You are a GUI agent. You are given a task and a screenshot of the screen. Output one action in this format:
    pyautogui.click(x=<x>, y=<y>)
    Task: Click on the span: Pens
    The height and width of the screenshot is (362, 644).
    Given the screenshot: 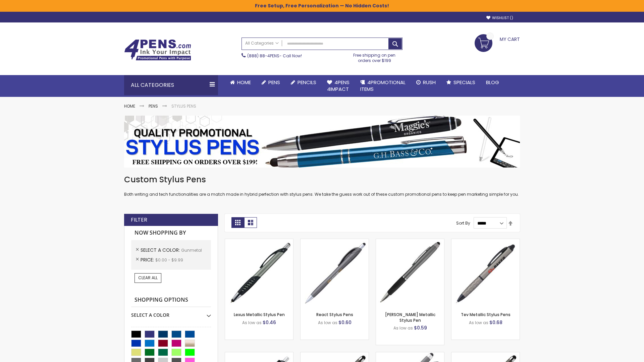 What is the action you would take?
    pyautogui.click(x=274, y=82)
    